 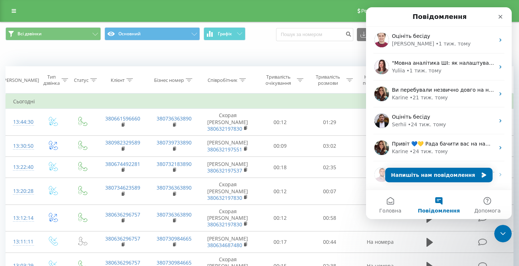 What do you see at coordinates (330, 146) in the screenshot?
I see `td: 03:02` at bounding box center [330, 146].